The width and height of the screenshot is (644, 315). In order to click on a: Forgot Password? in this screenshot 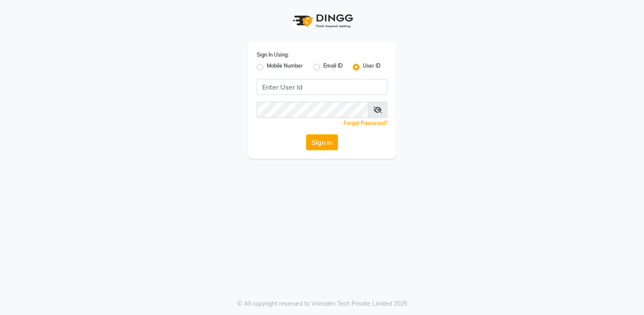, I will do `click(366, 123)`.